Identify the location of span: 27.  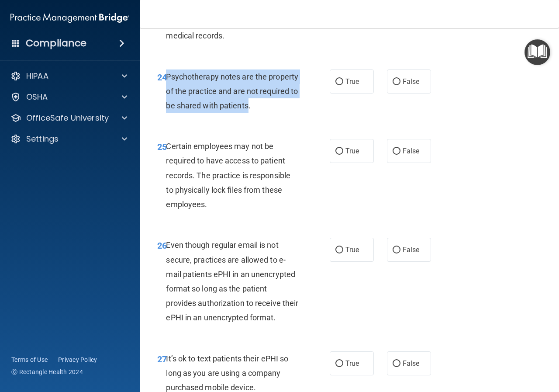
(162, 359).